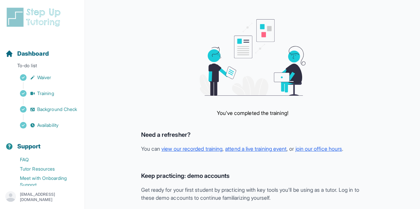 The image size is (420, 209). Describe the element at coordinates (45, 125) in the screenshot. I see `a: Availability` at that location.